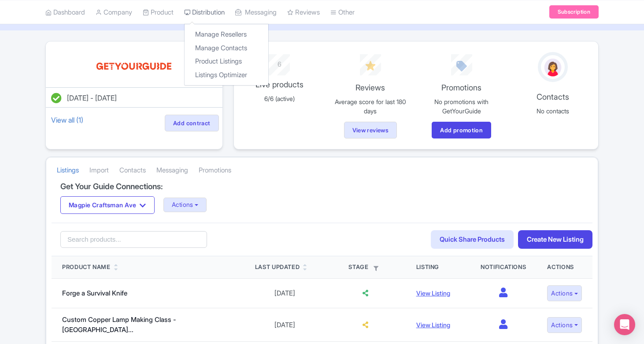  I want to click on a: View all (1), so click(67, 120).